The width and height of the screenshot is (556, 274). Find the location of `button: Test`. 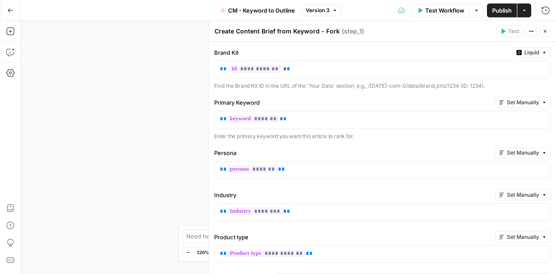

button: Test is located at coordinates (509, 31).